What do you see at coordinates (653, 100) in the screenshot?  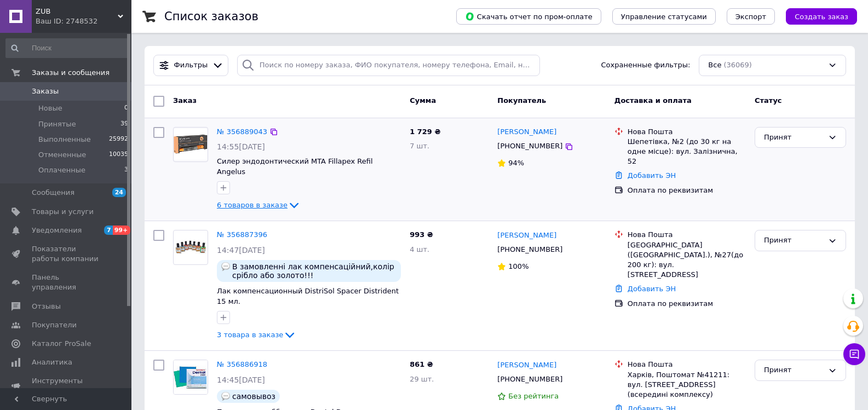 I see `span: Доставка и оплата` at bounding box center [653, 100].